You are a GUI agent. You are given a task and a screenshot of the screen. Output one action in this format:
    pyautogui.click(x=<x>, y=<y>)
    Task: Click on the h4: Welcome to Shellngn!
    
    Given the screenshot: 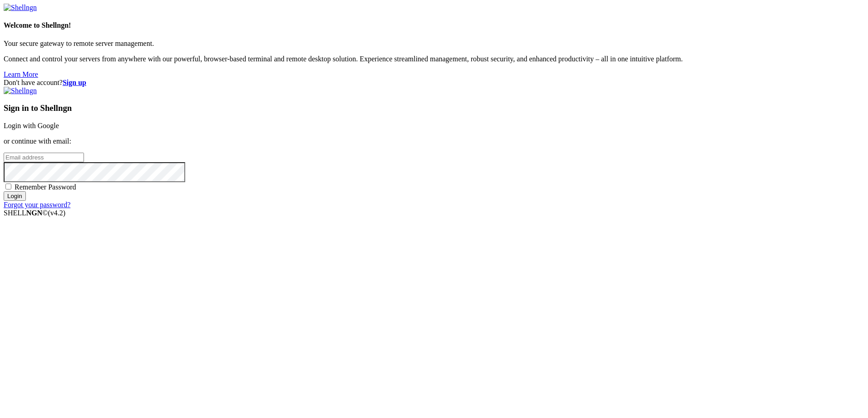 What is the action you would take?
    pyautogui.click(x=434, y=26)
    